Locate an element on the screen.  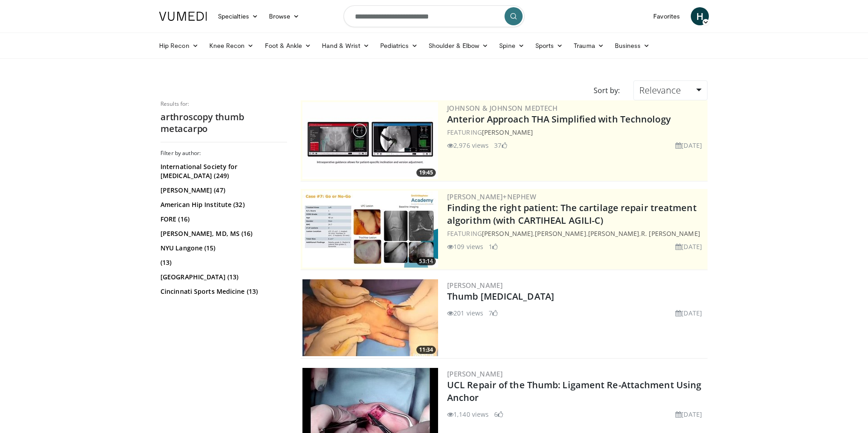
a: Business is located at coordinates (632, 46).